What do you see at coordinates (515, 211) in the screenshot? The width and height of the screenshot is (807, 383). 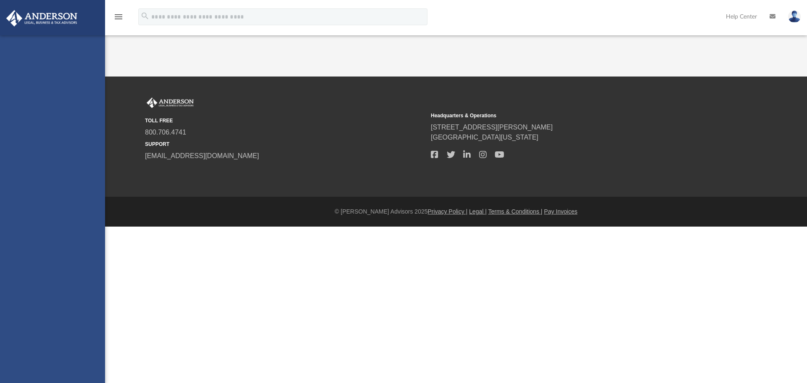 I see `a: Terms & Conditions |` at bounding box center [515, 211].